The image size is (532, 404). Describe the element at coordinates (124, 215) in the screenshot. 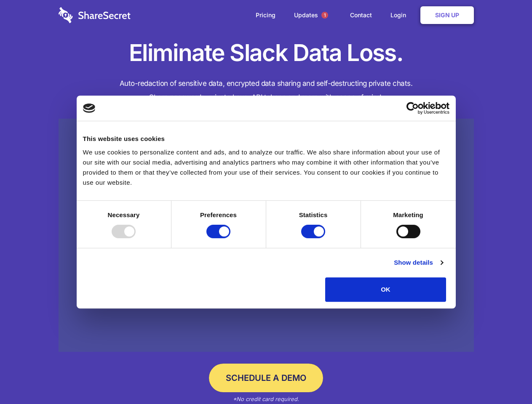

I see `strong: Necessary` at that location.